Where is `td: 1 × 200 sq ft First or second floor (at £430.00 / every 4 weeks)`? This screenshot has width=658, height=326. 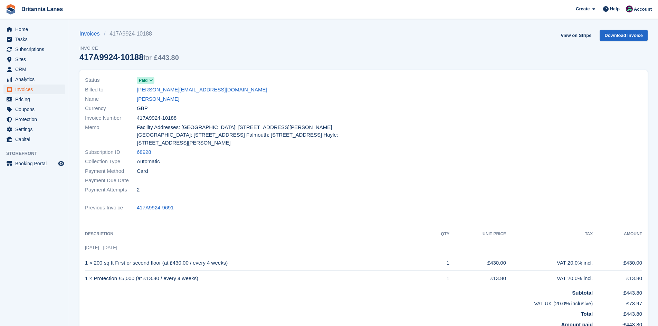
td: 1 × 200 sq ft First or second floor (at £430.00 / every 4 weeks) is located at coordinates (257, 263).